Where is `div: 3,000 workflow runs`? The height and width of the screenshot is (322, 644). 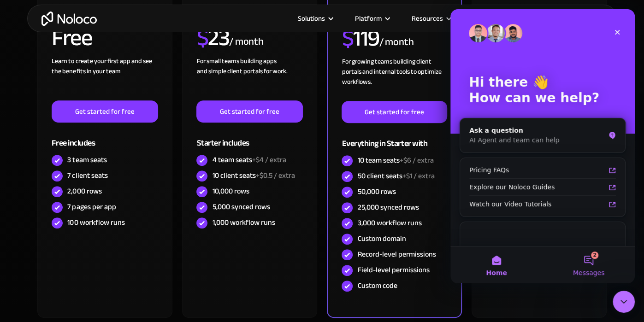
div: 3,000 workflow runs is located at coordinates (389, 223).